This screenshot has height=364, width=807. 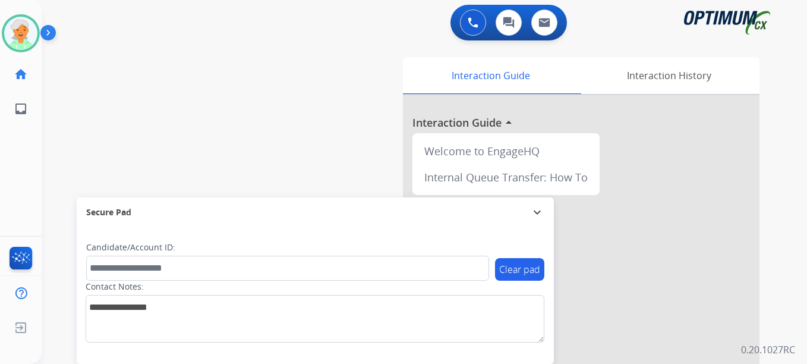 What do you see at coordinates (768, 350) in the screenshot?
I see `p: 0.20.1027RC` at bounding box center [768, 350].